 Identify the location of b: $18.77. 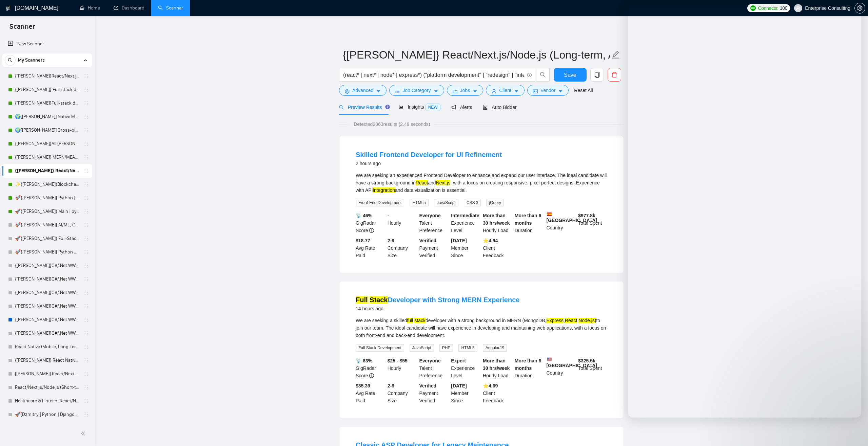
(363, 240).